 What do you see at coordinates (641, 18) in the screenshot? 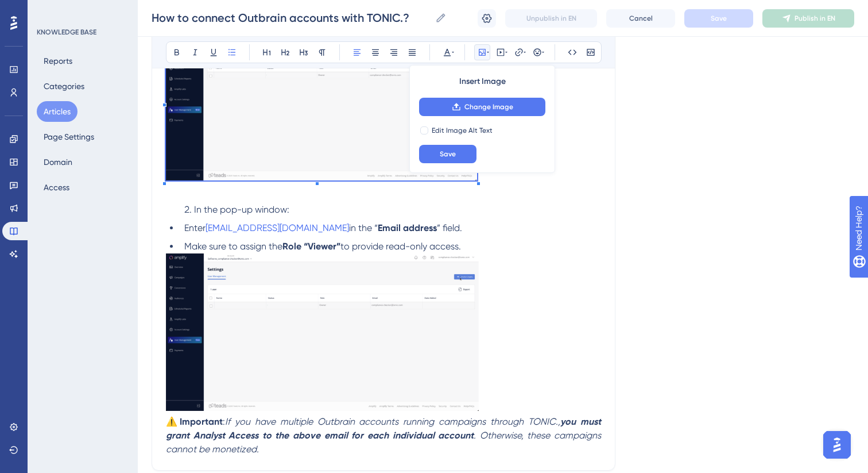
I see `button: Cancel` at bounding box center [641, 18].